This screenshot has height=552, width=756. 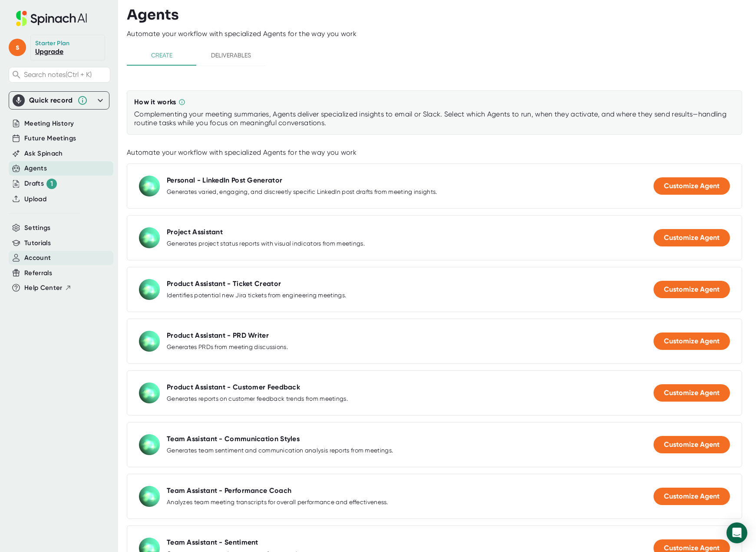 I want to click on div: 1, so click(x=52, y=184).